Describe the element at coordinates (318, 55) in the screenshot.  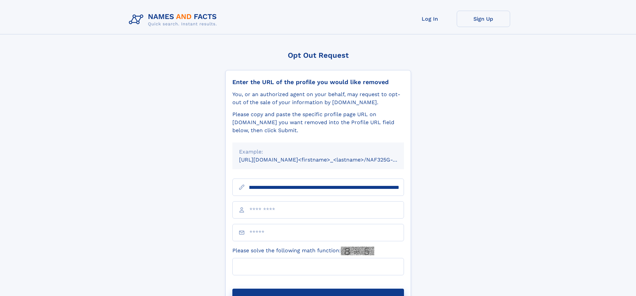
I see `div: Opt Out Request` at that location.